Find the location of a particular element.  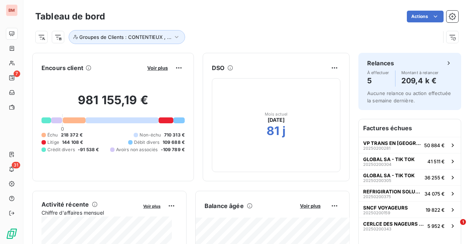

h6: Balance âgée is located at coordinates (224, 206).